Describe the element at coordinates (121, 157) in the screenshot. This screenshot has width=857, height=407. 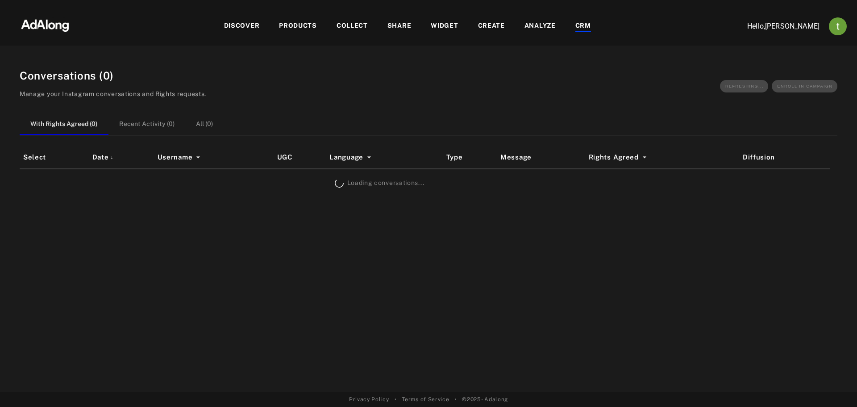
I see `div: Date` at that location.